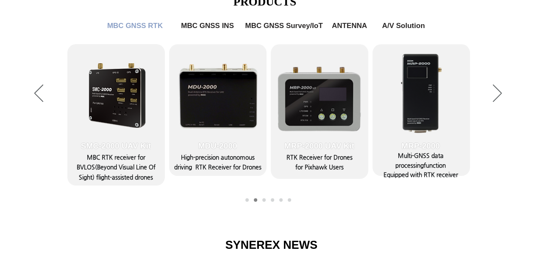  I want to click on span: MBC RTK receiver for BVLOS(Beyond Visual Line Of Sight) flight-assisted drones, so click(116, 167).